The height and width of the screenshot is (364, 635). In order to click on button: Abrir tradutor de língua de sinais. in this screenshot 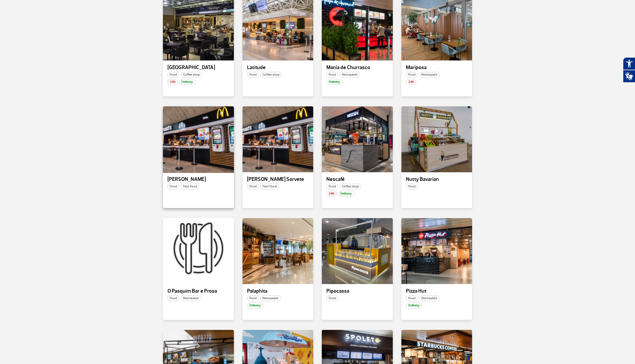, I will do `click(629, 76)`.